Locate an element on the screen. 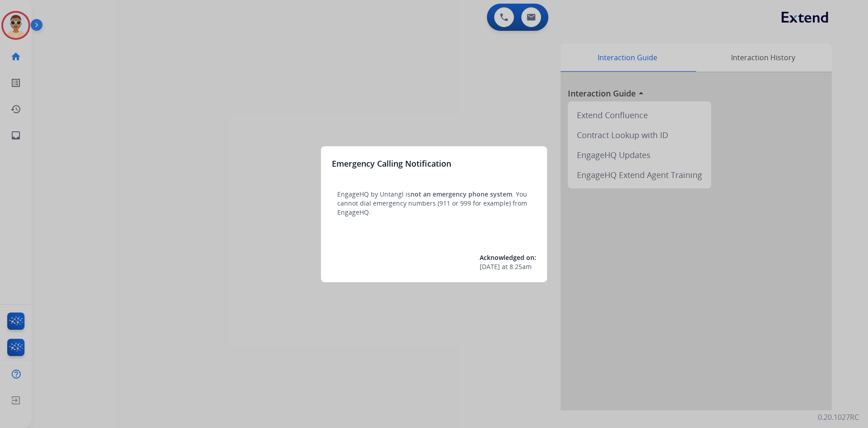  span: not an emergency phone system is located at coordinates (461, 194).